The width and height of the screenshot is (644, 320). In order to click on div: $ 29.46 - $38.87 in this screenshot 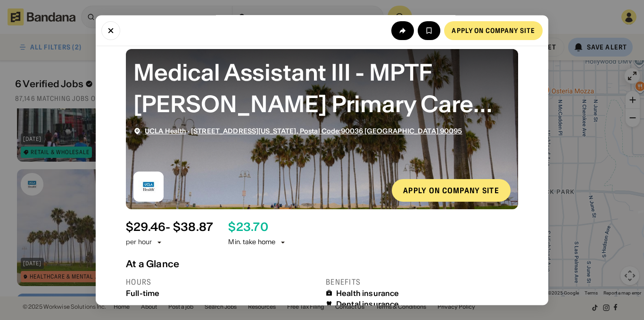, I will do `click(169, 227)`.